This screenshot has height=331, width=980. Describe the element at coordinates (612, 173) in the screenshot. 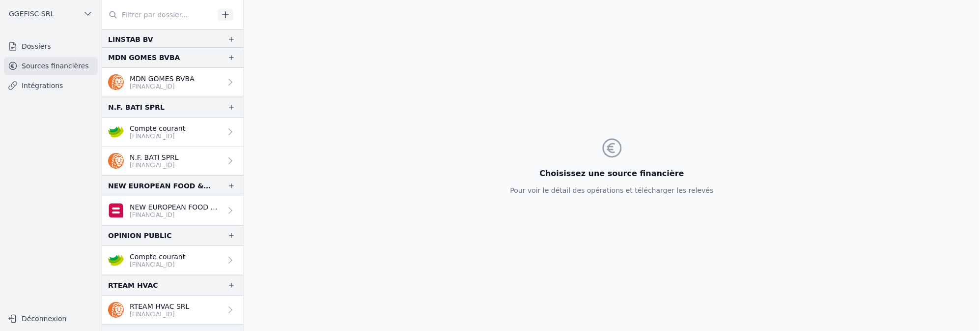

I see `h3: Choisissez une source financière` at that location.